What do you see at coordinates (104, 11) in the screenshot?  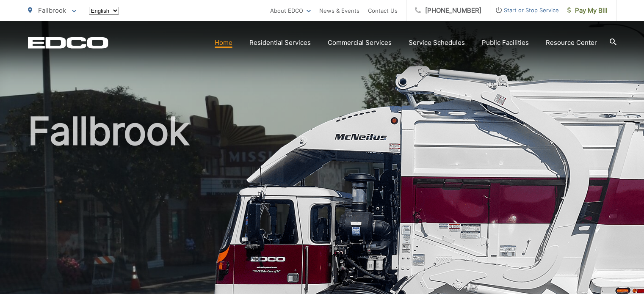 I see `select: Select a language` at bounding box center [104, 11].